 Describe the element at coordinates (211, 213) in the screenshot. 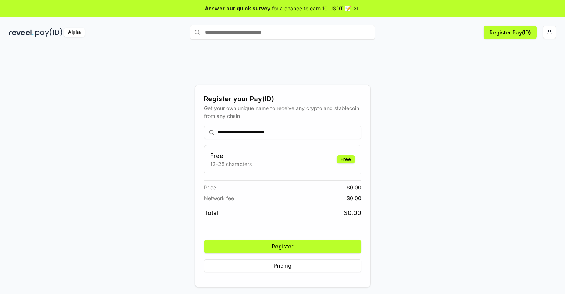

I see `span: Total` at that location.